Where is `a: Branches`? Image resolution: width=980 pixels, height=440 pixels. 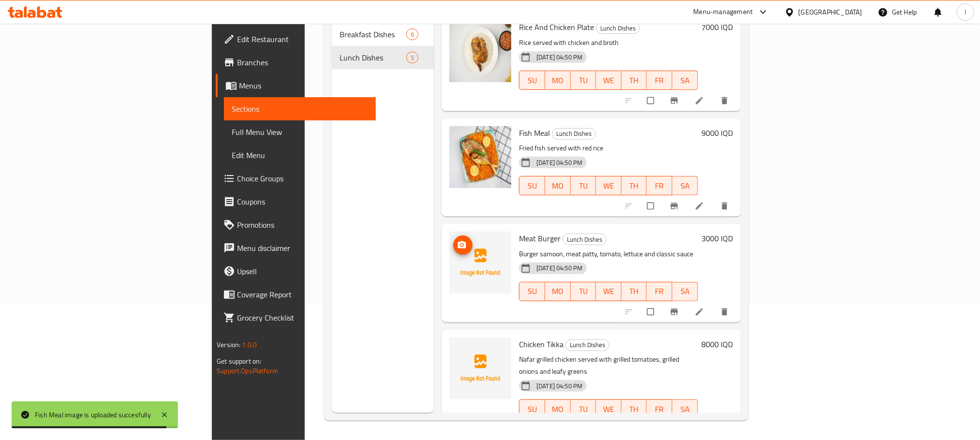
a: Branches is located at coordinates (295, 62).